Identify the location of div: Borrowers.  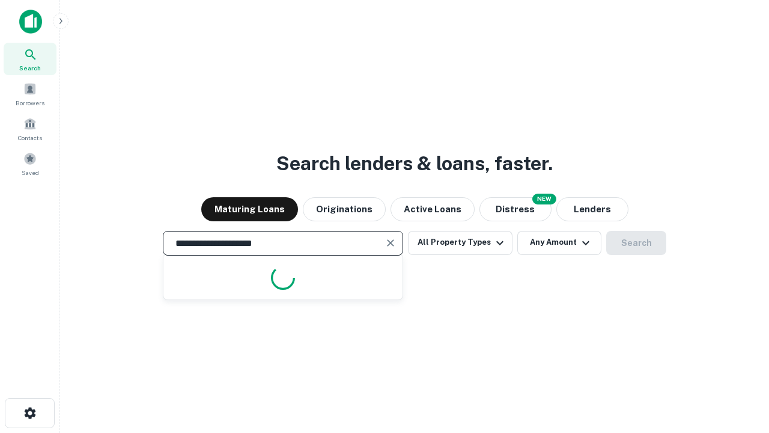
(30, 94).